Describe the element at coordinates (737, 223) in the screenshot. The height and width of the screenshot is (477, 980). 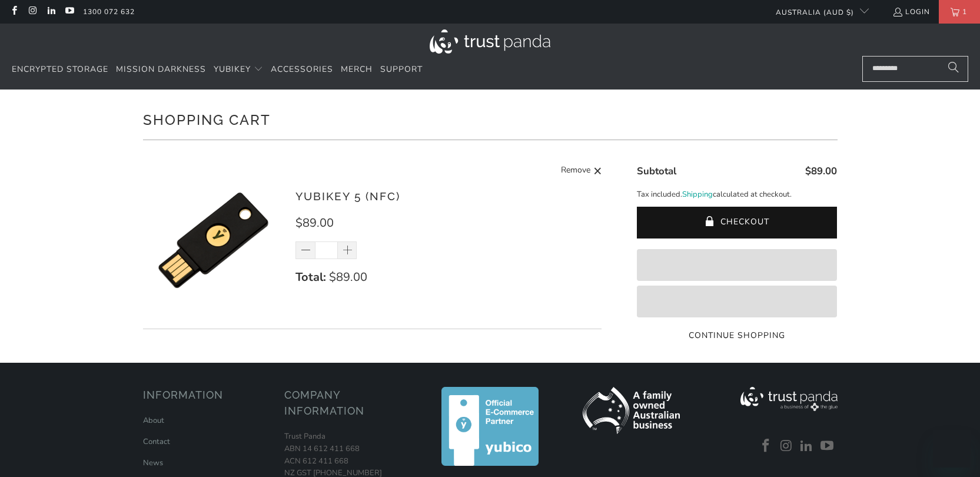
I see `button: Checkout` at that location.